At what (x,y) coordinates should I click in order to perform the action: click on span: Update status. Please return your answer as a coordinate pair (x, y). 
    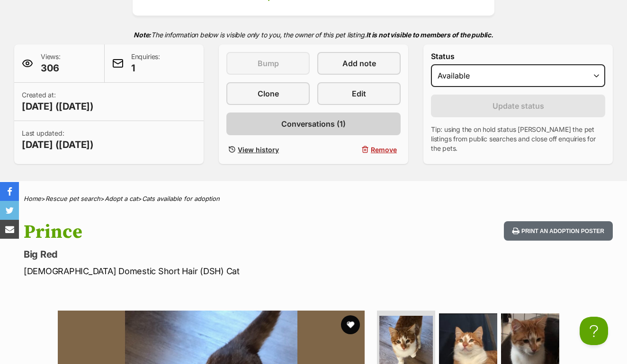
    Looking at the image, I should click on (518, 106).